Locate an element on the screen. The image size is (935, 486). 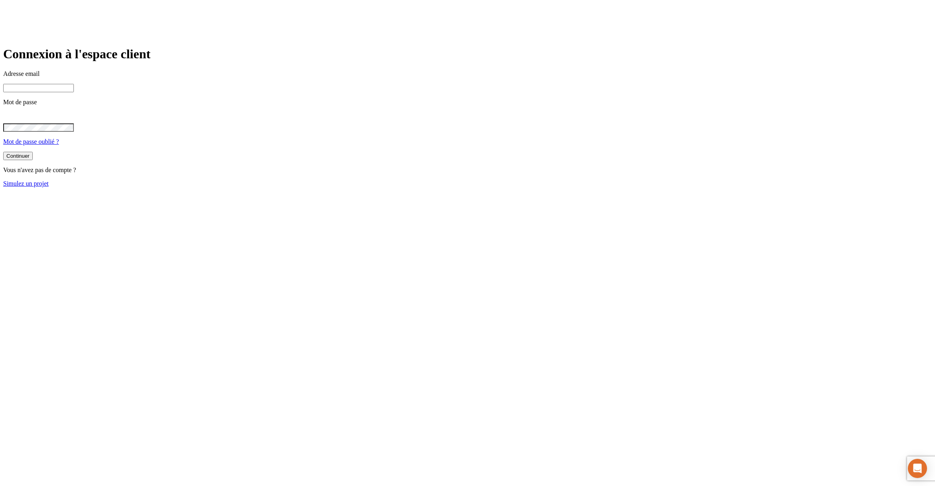
p: Adresse email is located at coordinates (468, 74).